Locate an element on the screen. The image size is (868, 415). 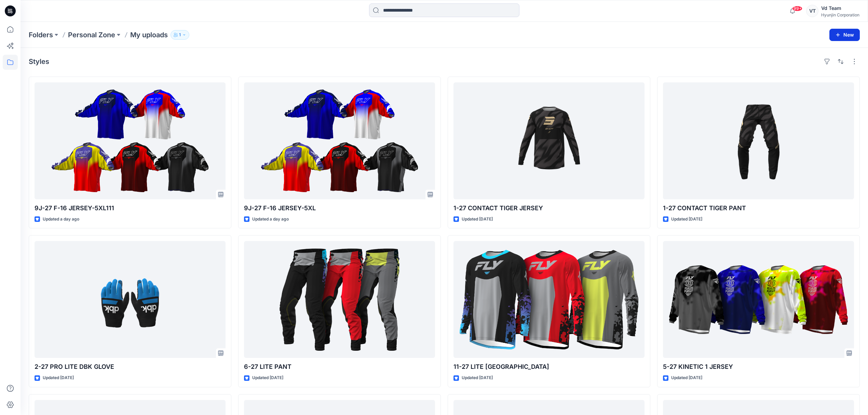
button: 1 is located at coordinates (180, 35).